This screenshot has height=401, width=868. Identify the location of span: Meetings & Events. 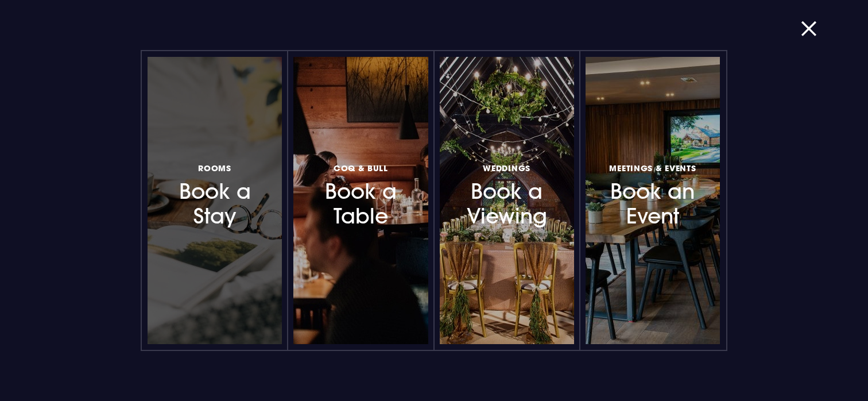
(652, 168).